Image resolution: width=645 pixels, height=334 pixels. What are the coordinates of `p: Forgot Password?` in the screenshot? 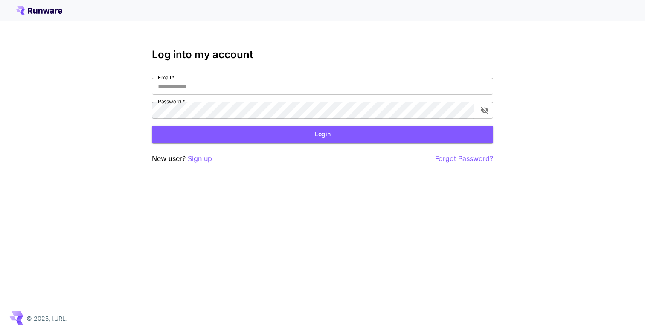 It's located at (464, 158).